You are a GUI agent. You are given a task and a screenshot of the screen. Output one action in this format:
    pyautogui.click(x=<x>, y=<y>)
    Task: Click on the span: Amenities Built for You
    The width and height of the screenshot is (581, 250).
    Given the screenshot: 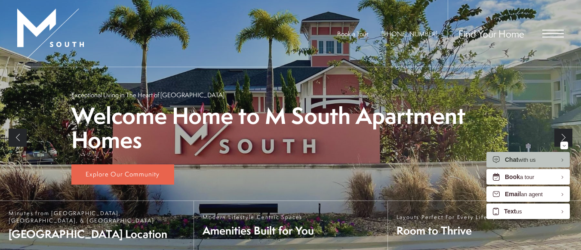 What is the action you would take?
    pyautogui.click(x=258, y=230)
    